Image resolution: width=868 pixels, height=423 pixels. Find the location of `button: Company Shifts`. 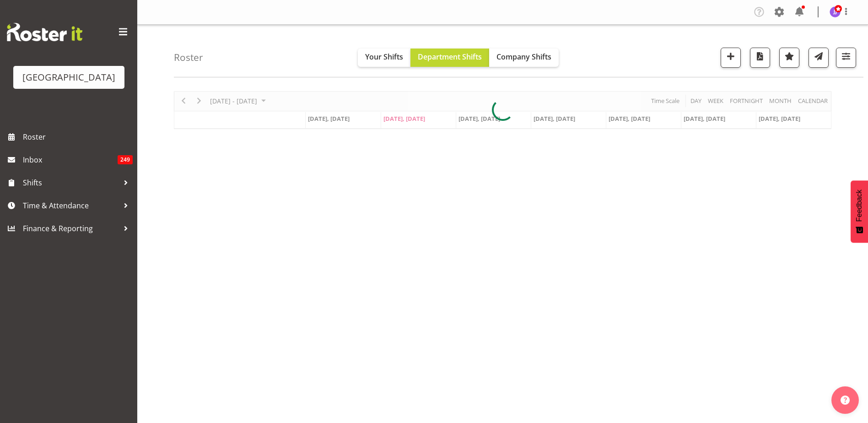

button: Company Shifts is located at coordinates (524, 58).